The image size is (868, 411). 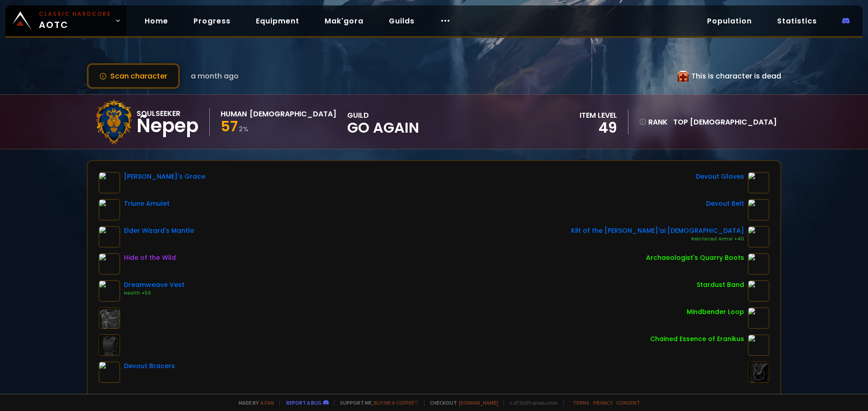 What do you see at coordinates (720, 285) in the screenshot?
I see `div: Stardust Band` at bounding box center [720, 285].